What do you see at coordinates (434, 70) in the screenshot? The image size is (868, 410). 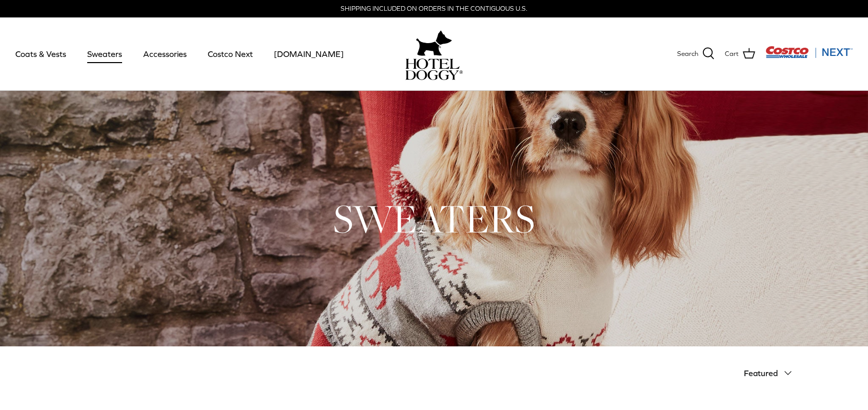 I see `img: hoteldoggycom` at bounding box center [434, 70].